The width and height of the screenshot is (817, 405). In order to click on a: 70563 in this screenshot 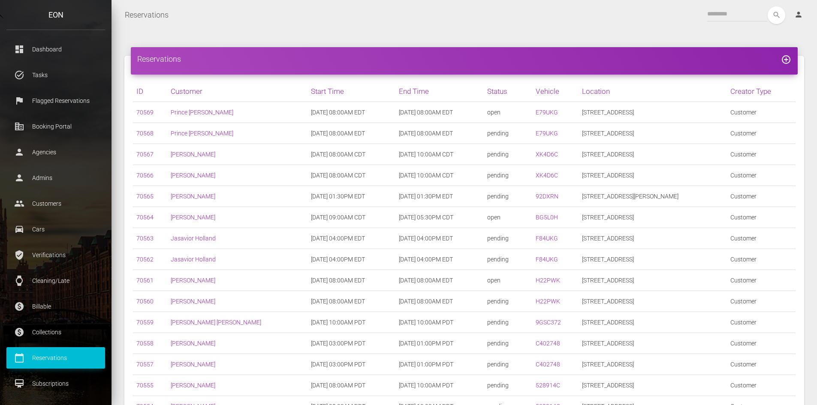, I will do `click(145, 238)`.